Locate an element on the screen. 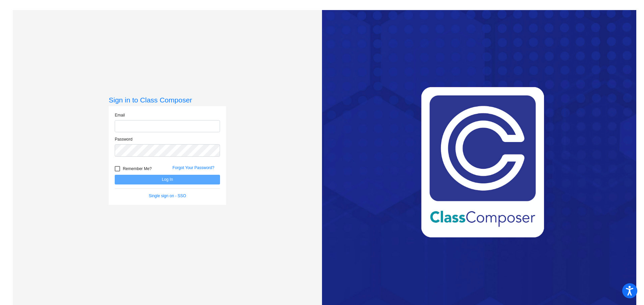 The width and height of the screenshot is (644, 305). a: Single sign on - SSO is located at coordinates (167, 196).